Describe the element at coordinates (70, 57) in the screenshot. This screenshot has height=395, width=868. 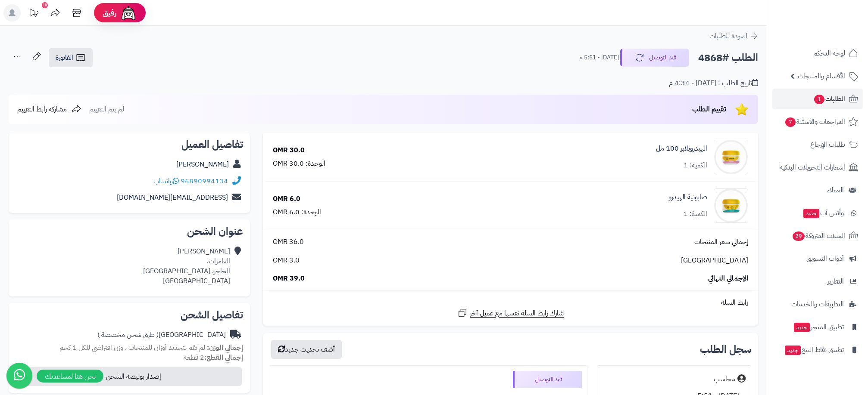
I see `a: الفاتورة` at that location.